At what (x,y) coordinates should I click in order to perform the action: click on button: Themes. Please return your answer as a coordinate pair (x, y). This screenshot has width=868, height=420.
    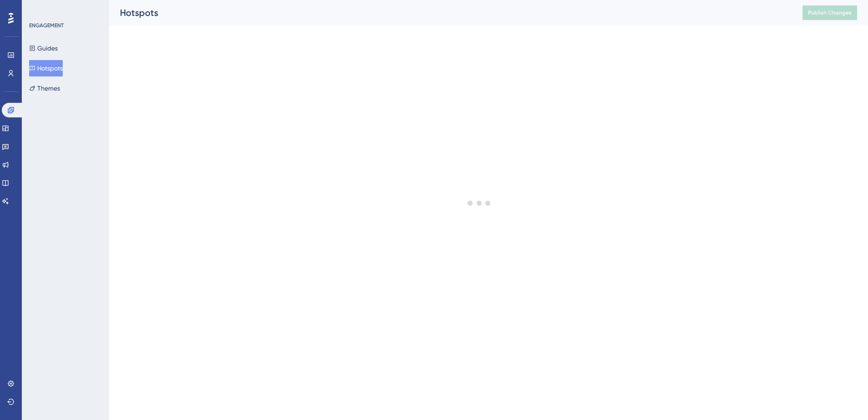
    Looking at the image, I should click on (45, 88).